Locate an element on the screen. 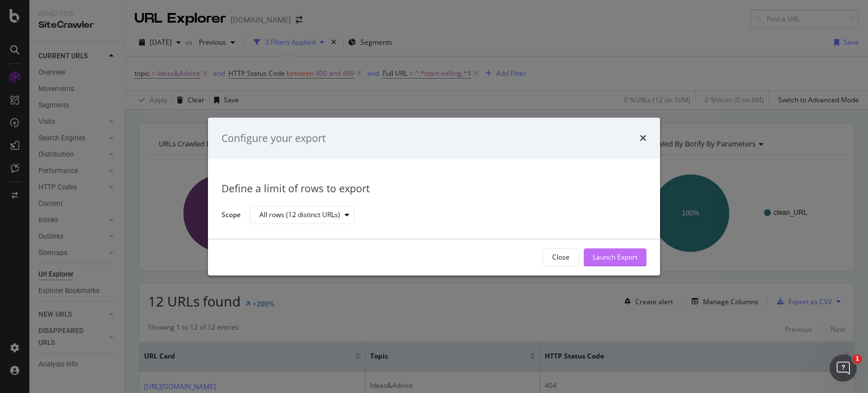 This screenshot has width=868, height=393. div: Close is located at coordinates (561, 257).